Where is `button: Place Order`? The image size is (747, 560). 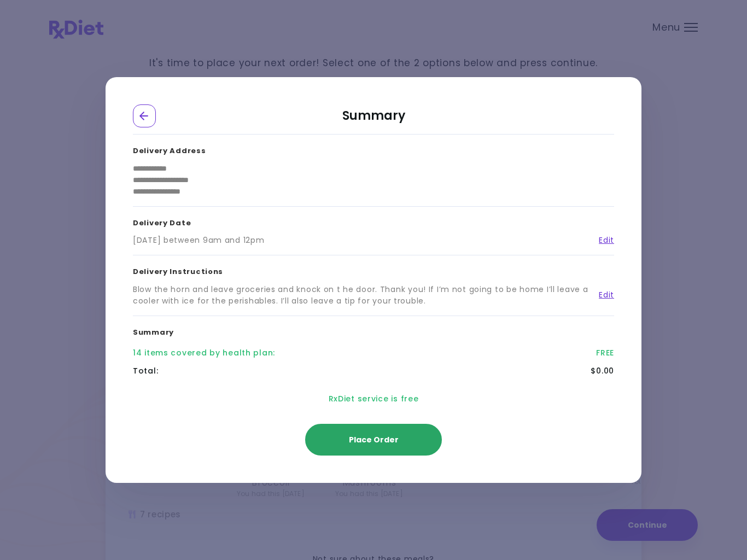 button: Place Order is located at coordinates (374, 439).